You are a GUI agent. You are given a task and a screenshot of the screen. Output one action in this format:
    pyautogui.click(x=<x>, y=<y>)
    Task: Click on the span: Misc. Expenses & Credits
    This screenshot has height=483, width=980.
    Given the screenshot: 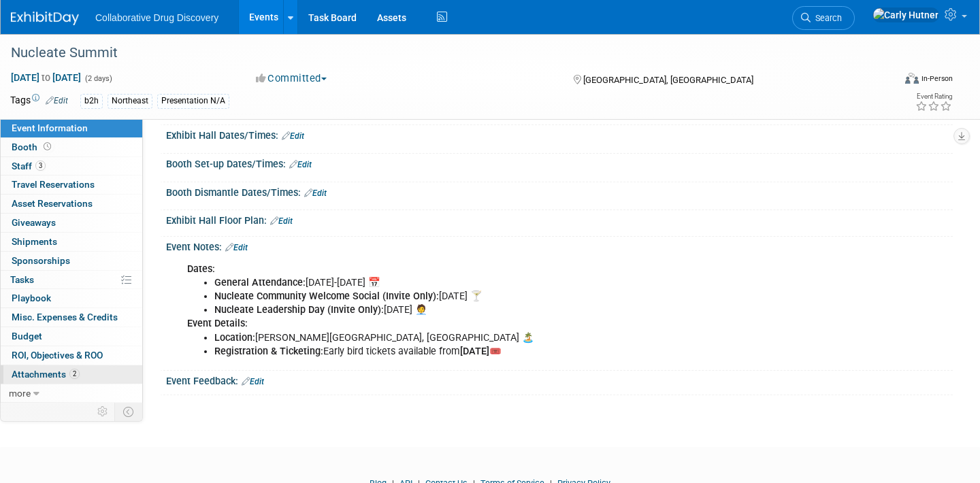 What is the action you would take?
    pyautogui.click(x=65, y=317)
    